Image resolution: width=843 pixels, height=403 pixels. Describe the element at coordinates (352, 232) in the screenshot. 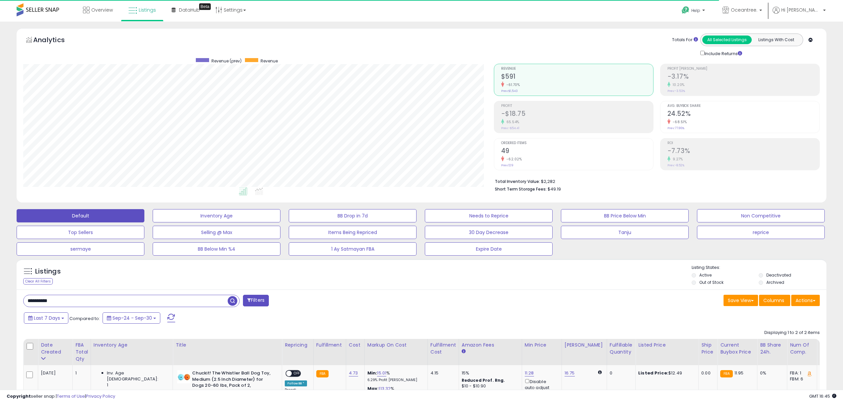

I see `button: Items Being Repriced` at that location.